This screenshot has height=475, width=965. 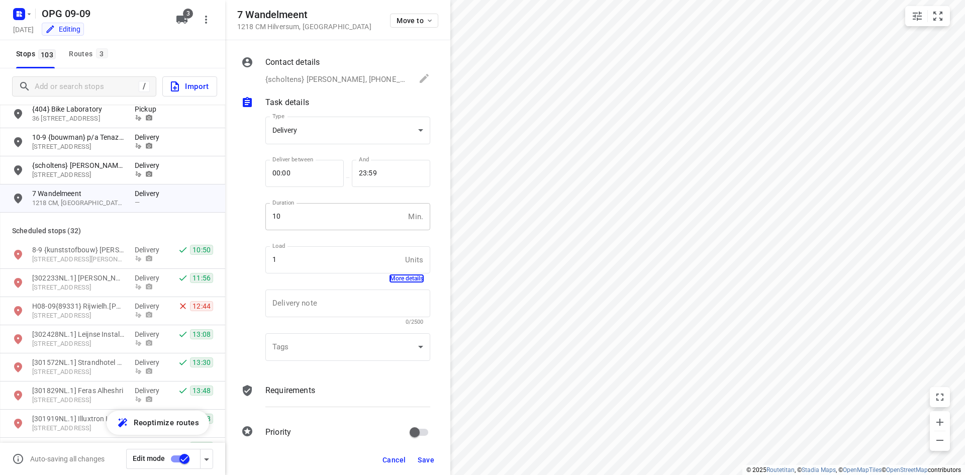 I want to click on p: 10-9 {bouwman} p/a Tenaz Den Helder, so click(x=78, y=137).